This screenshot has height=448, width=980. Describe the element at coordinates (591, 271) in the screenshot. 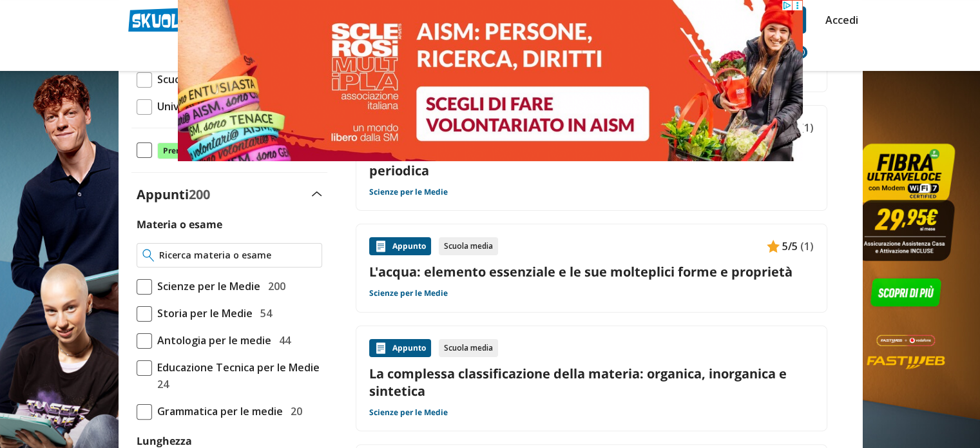

I see `a: L'acqua: elemento essenziale e le sue molteplici forme e proprietà` at that location.